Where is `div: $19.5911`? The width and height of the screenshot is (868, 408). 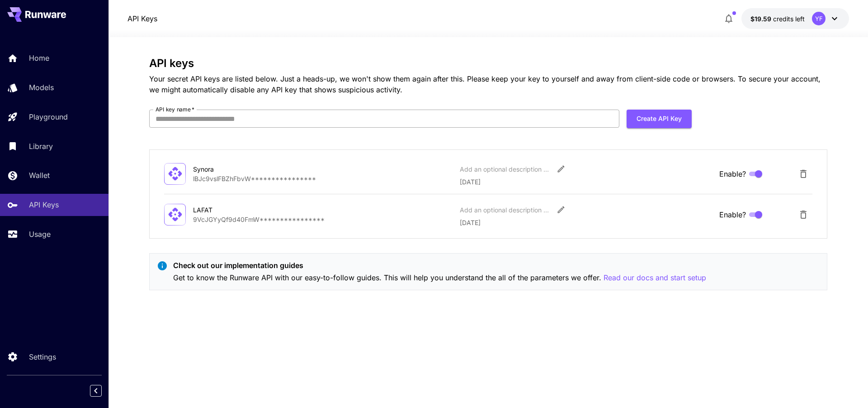
div: $19.5911 is located at coordinates (777, 19).